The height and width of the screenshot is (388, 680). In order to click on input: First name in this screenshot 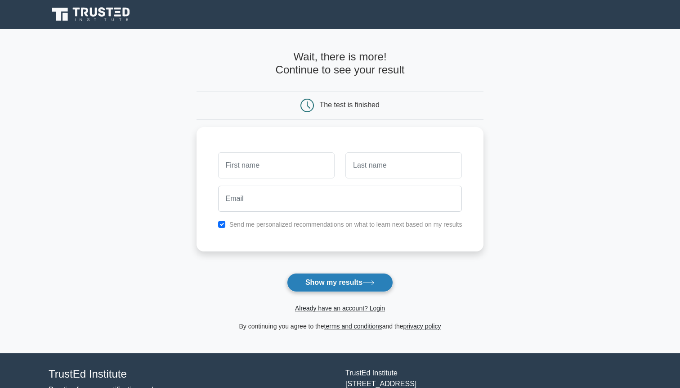, I will do `click(276, 165)`.